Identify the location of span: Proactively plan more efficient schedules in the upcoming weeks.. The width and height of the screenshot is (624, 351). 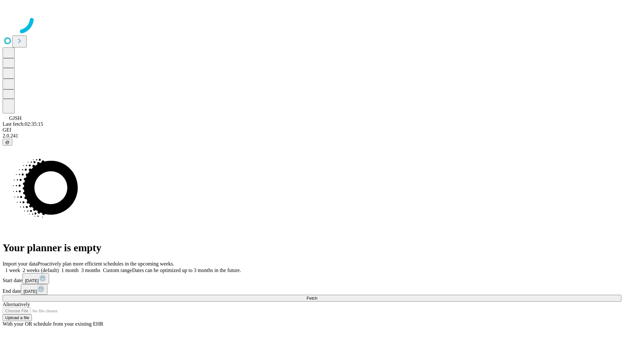
(106, 264).